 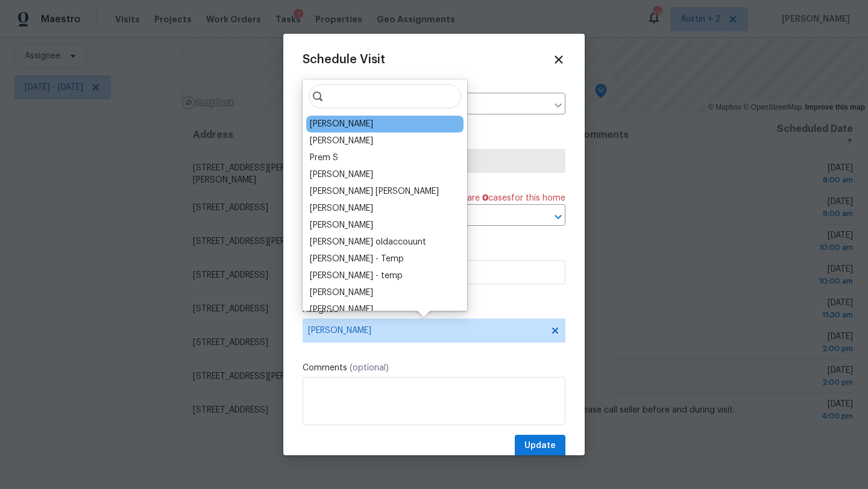 I want to click on span: Update, so click(x=540, y=446).